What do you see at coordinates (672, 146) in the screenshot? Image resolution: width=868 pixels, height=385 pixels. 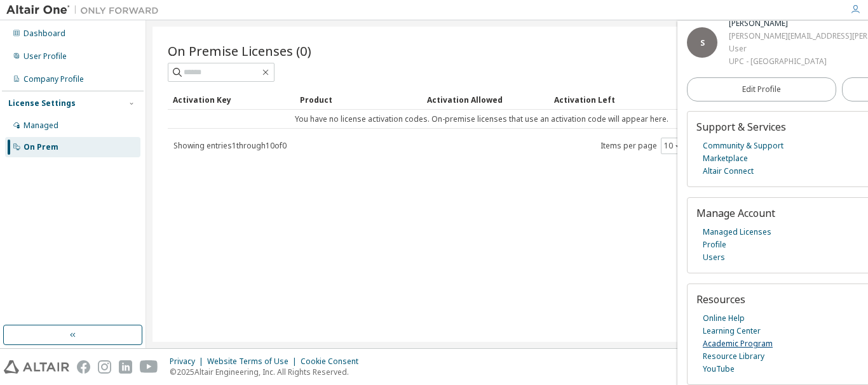 I see `button: 10` at bounding box center [672, 146].